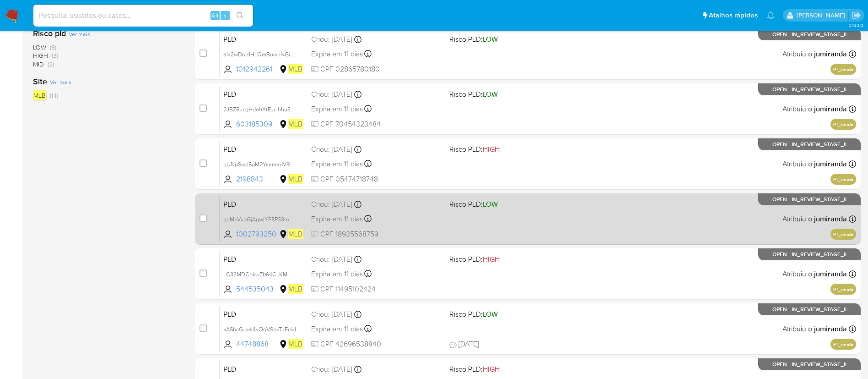  Describe the element at coordinates (771, 15) in the screenshot. I see `a: Notificações` at that location.